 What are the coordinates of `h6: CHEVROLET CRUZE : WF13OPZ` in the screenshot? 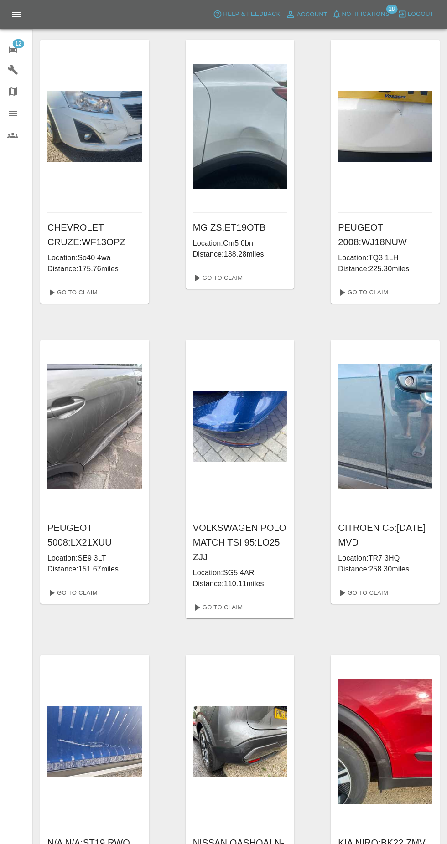 It's located at (94, 235).